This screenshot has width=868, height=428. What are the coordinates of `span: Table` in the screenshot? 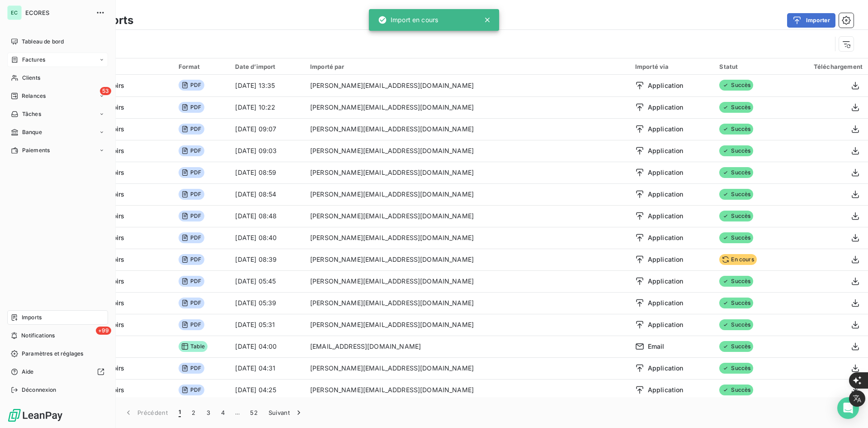 It's located at (193, 346).